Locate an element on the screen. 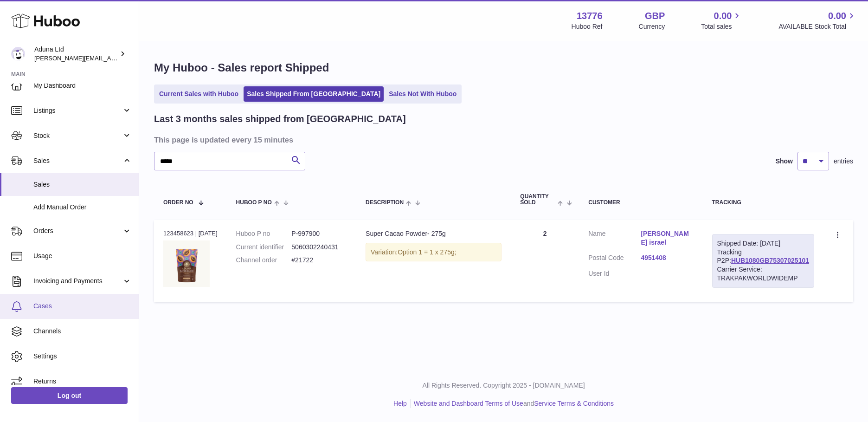  dd: #21722 is located at coordinates (319, 260).